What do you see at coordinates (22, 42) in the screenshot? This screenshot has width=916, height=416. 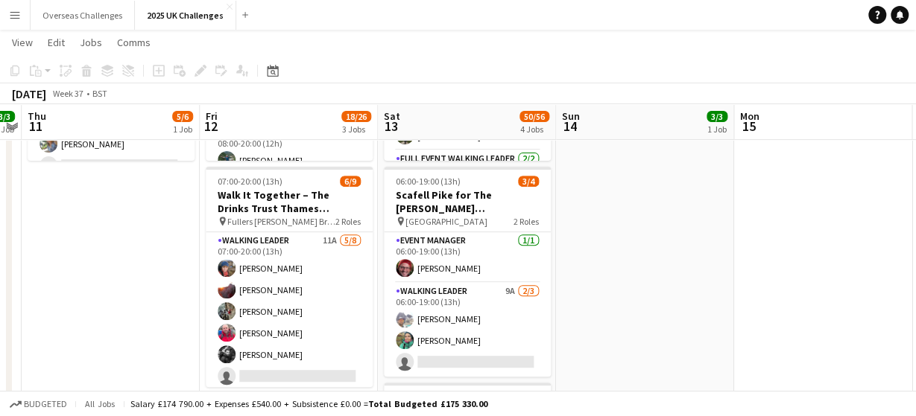 I see `a: View` at bounding box center [22, 42].